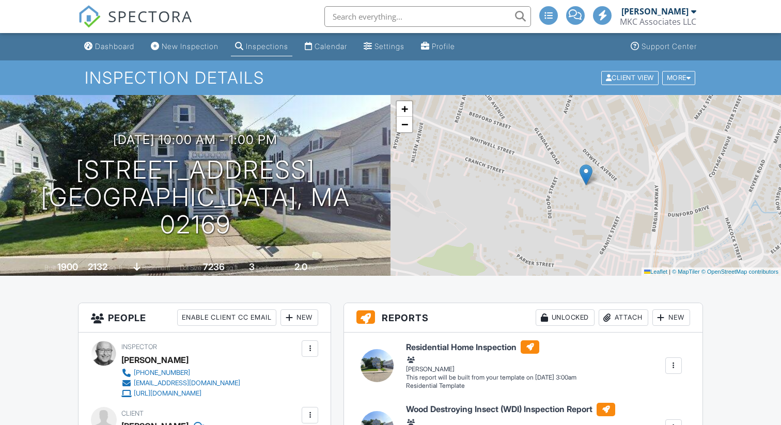 This screenshot has height=425, width=781. I want to click on img: The Best Home Inspection Software - Spectora, so click(89, 17).